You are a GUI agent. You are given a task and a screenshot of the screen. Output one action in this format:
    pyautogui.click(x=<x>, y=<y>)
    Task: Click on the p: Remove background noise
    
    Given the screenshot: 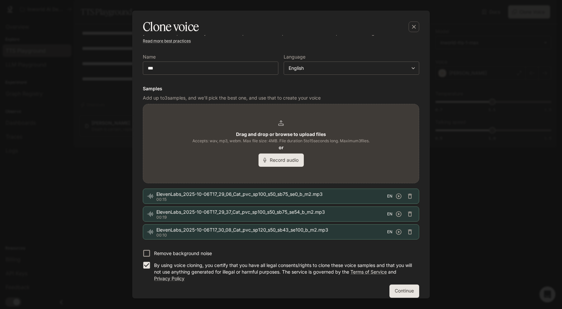 What is the action you would take?
    pyautogui.click(x=183, y=253)
    